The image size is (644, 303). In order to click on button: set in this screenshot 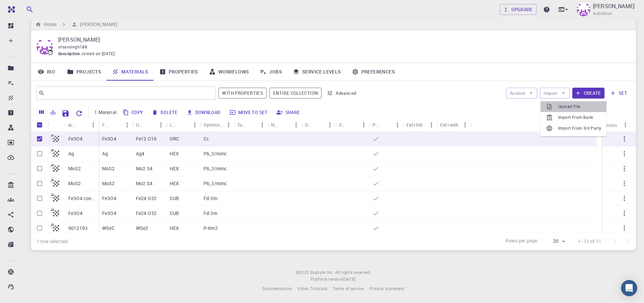, I will do `click(619, 93)`.